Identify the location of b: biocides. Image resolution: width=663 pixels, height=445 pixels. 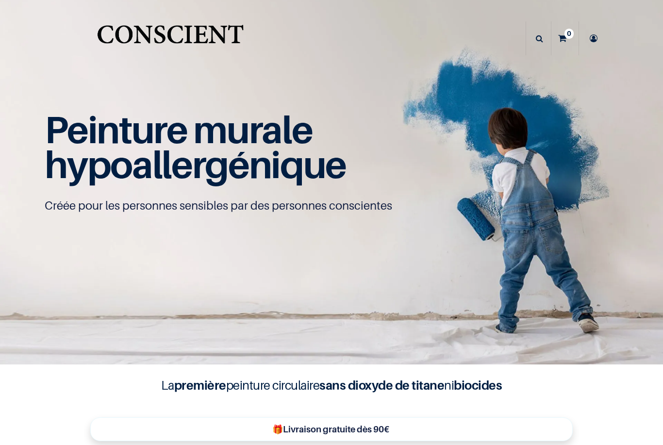
(477, 385).